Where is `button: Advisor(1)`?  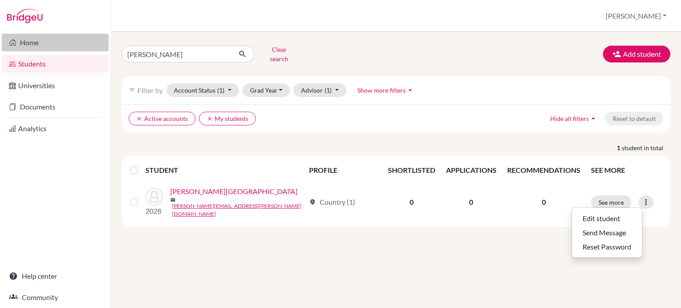 button: Advisor(1) is located at coordinates (320, 90).